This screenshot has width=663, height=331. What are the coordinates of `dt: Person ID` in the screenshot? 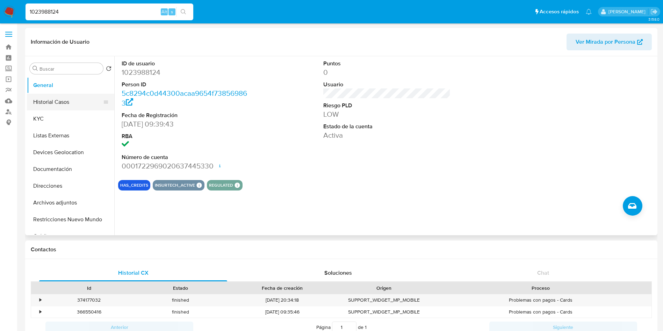 It's located at (185, 85).